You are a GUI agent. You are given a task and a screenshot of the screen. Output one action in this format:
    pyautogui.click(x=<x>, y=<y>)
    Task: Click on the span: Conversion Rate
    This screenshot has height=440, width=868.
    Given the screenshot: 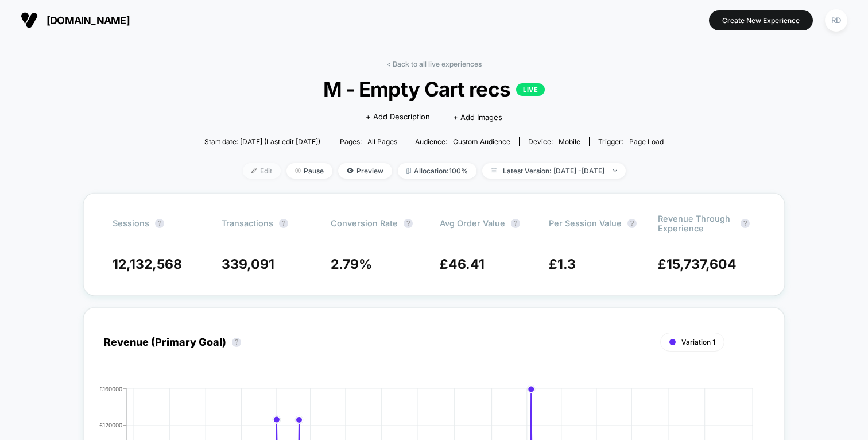 What is the action you would take?
    pyautogui.click(x=364, y=223)
    